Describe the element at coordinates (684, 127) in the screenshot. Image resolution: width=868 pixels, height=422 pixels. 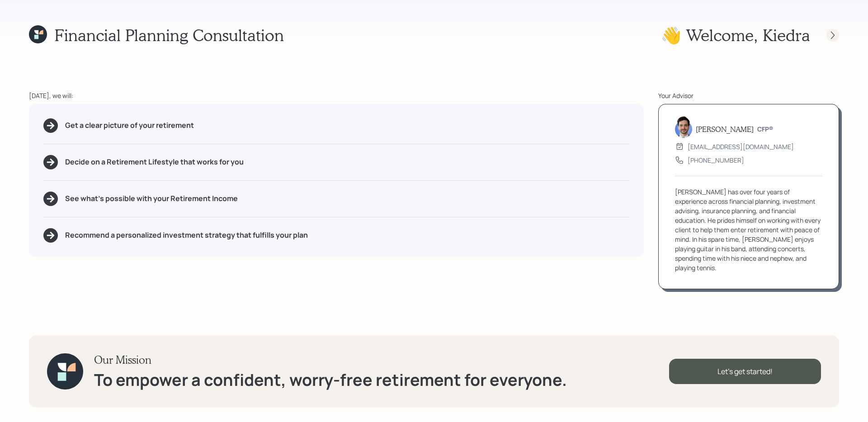
I see `img: jonah-coleman-headshot.png` at that location.